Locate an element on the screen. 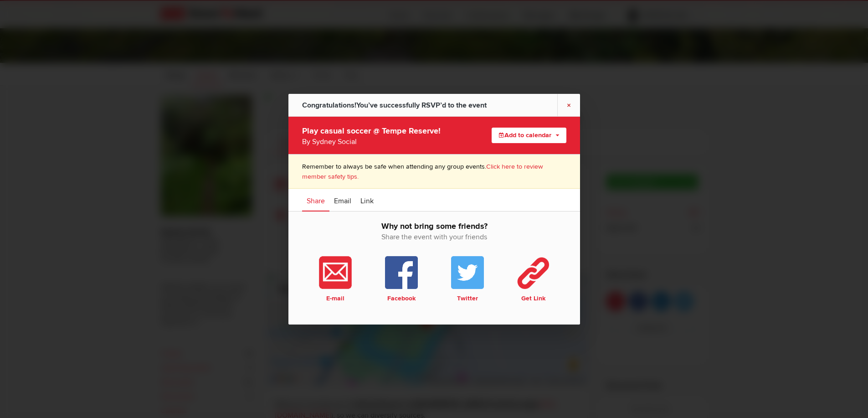 The width and height of the screenshot is (868, 418). span: Congratulations! is located at coordinates (329, 105).